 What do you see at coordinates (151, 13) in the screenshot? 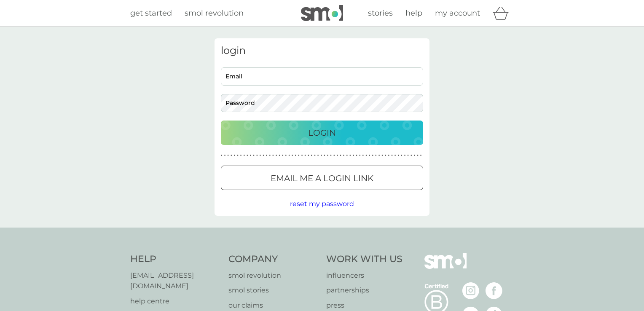
I see `a: get started` at bounding box center [151, 13].